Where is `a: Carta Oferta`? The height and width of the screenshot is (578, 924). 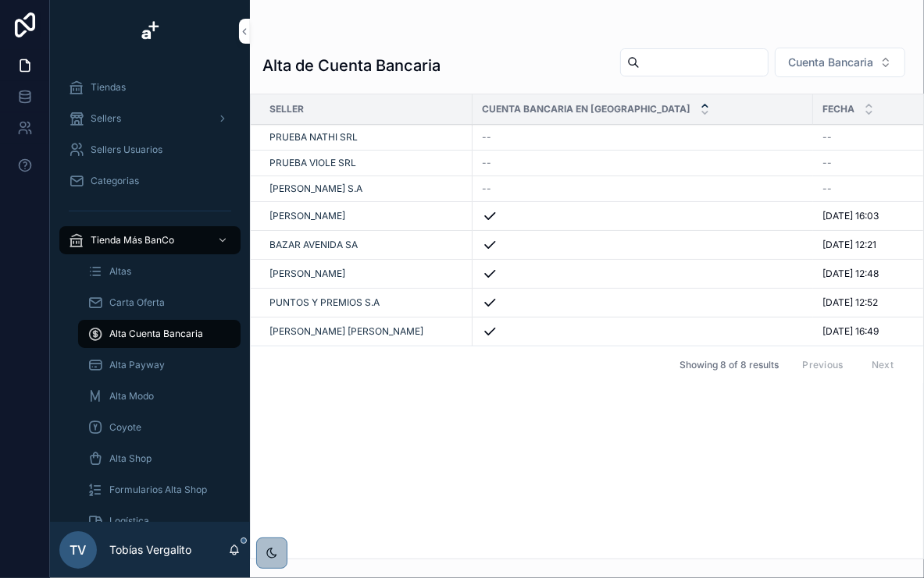 a: Carta Oferta is located at coordinates (160, 303).